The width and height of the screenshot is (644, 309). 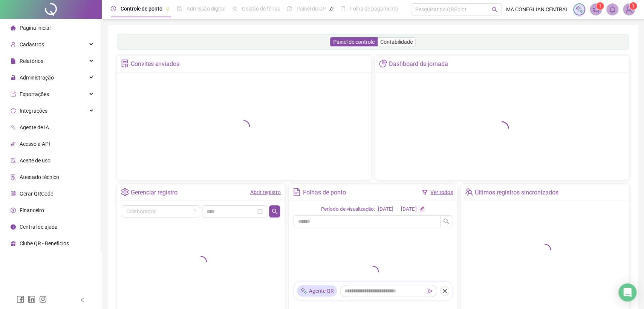 I want to click on span: dashboard, so click(x=289, y=8).